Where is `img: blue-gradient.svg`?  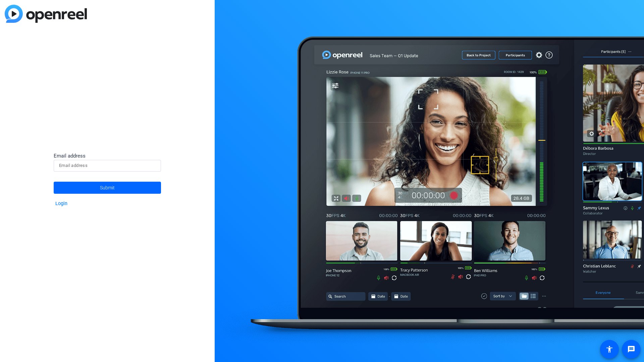
img: blue-gradient.svg is located at coordinates (46, 14).